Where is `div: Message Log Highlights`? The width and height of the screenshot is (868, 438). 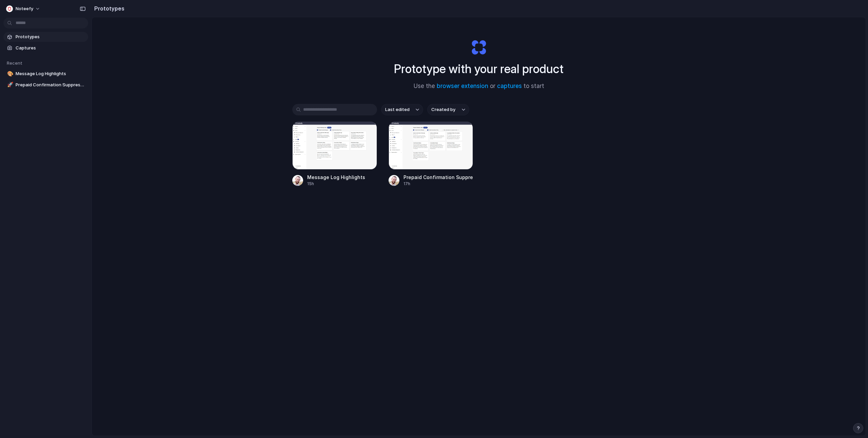
div: Message Log Highlights is located at coordinates (336, 177).